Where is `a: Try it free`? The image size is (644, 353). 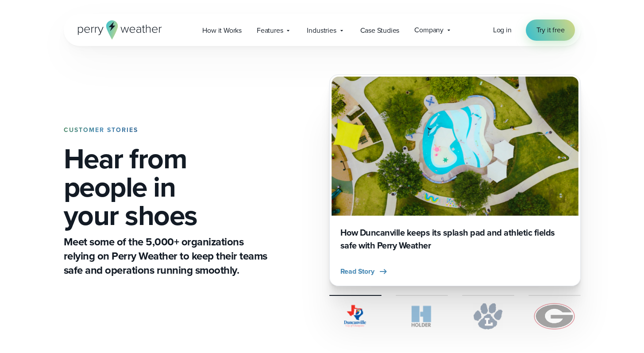 a: Try it free is located at coordinates (550, 30).